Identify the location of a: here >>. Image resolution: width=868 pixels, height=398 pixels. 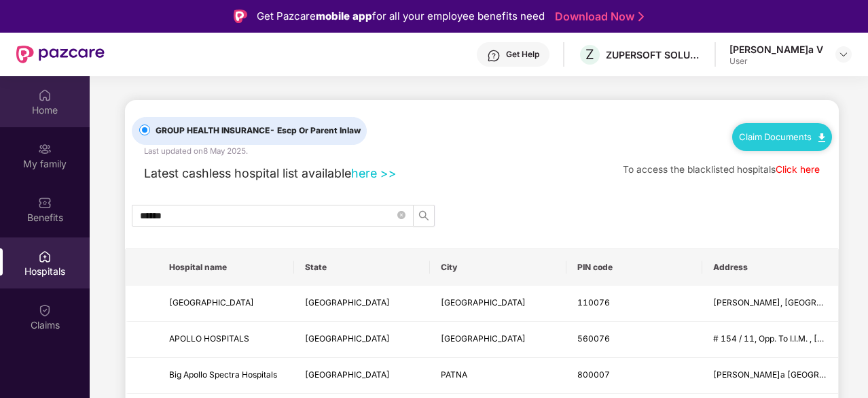
(374, 173).